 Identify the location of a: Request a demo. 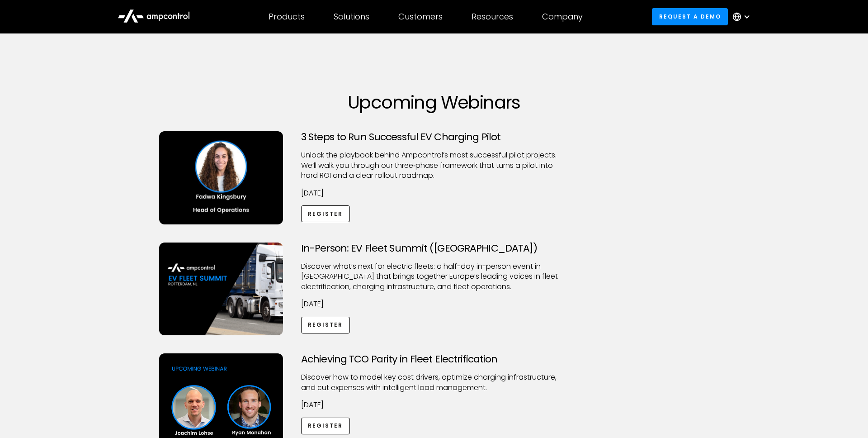
(690, 16).